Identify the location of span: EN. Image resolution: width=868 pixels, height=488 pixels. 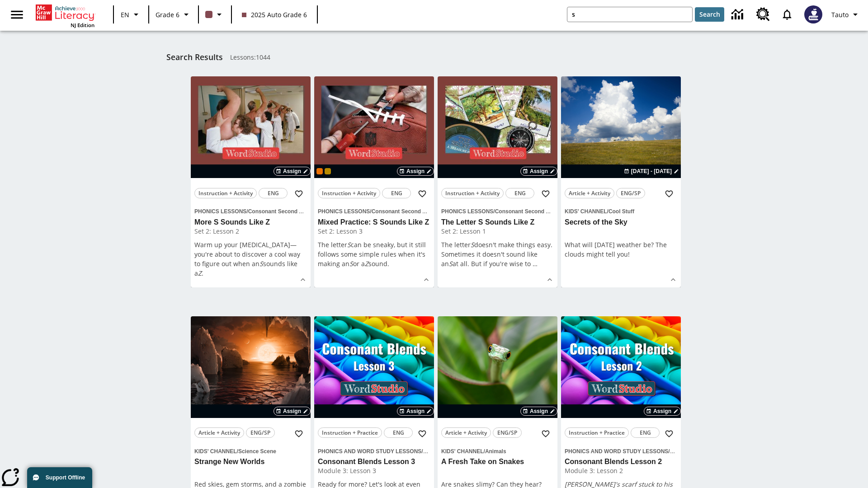
(125, 14).